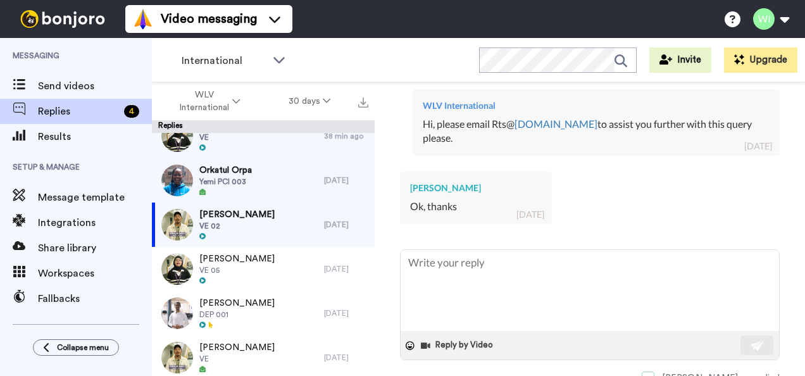 The height and width of the screenshot is (376, 805). I want to click on img: 3e23c4d3-1de5-4687-a0b0-757430013745-thumb.jpg, so click(177, 180).